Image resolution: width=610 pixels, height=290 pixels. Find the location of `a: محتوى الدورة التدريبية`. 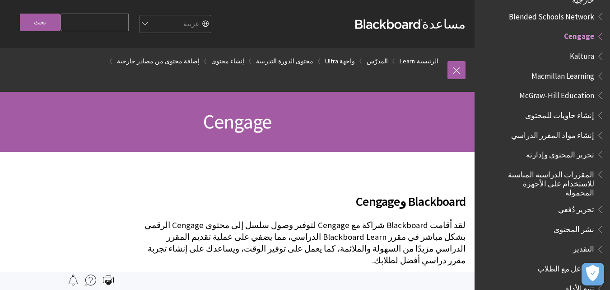

a: محتوى الدورة التدريبية is located at coordinates (285, 61).